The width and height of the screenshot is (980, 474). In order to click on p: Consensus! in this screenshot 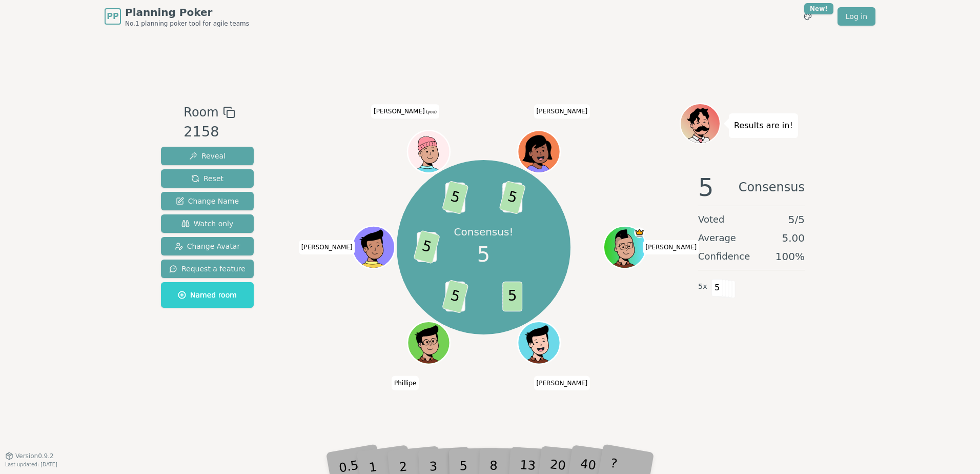, I will do `click(484, 231)`.